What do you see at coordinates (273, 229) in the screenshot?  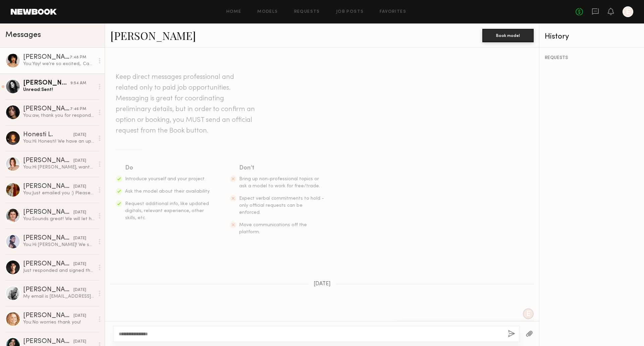 I see `span: Move communications off the platform.` at bounding box center [273, 229].